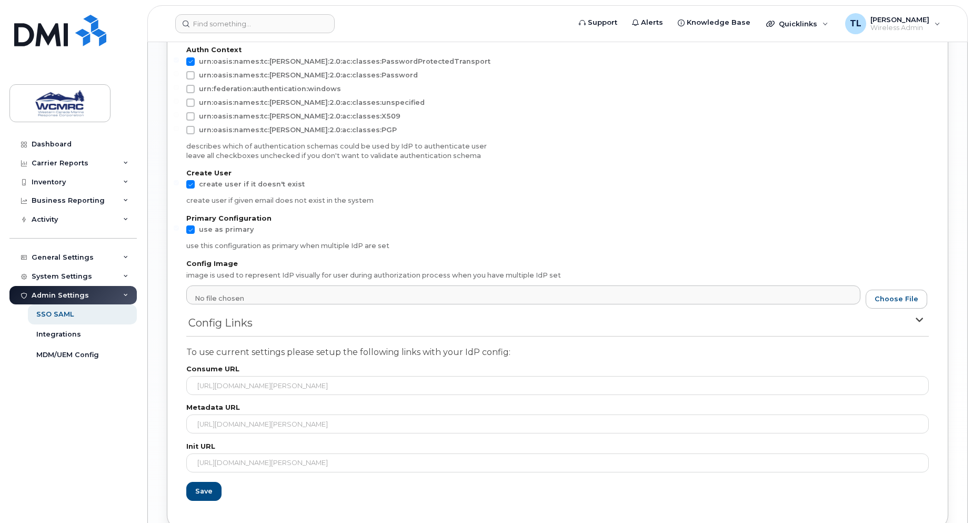  I want to click on a: Alerts, so click(648, 23).